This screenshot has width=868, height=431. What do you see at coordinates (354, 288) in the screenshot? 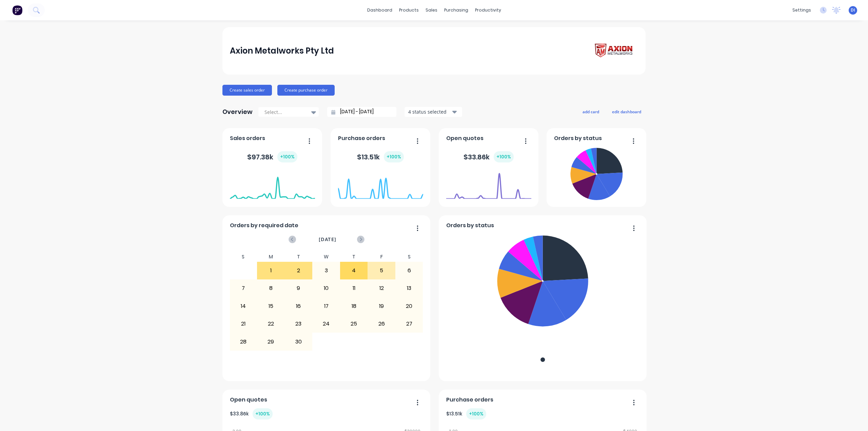
I see `div: 11` at bounding box center [354, 288].